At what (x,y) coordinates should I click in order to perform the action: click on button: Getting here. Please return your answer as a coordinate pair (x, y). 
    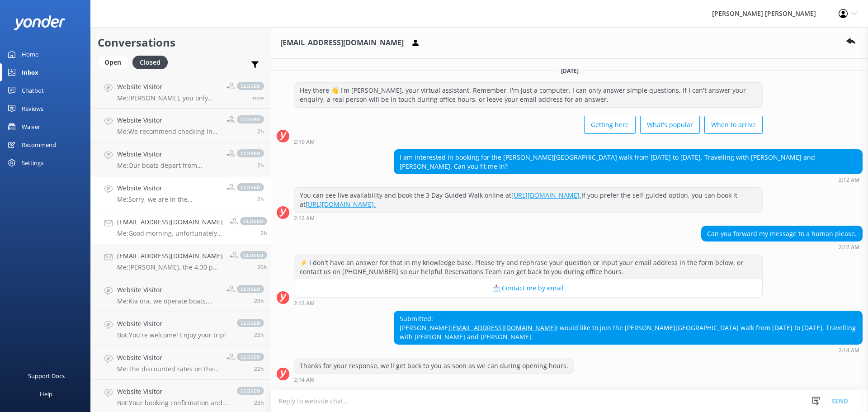
    Looking at the image, I should click on (610, 125).